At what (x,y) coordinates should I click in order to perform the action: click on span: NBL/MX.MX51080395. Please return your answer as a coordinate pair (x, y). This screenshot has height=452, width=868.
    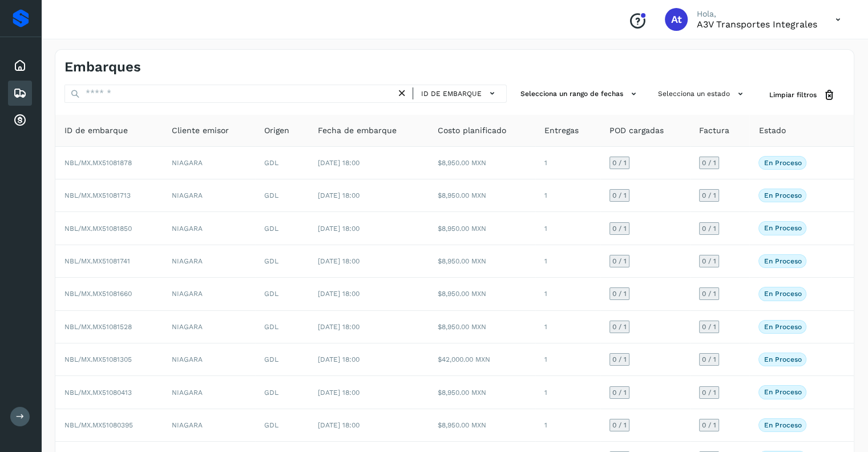
    Looking at the image, I should click on (98, 425).